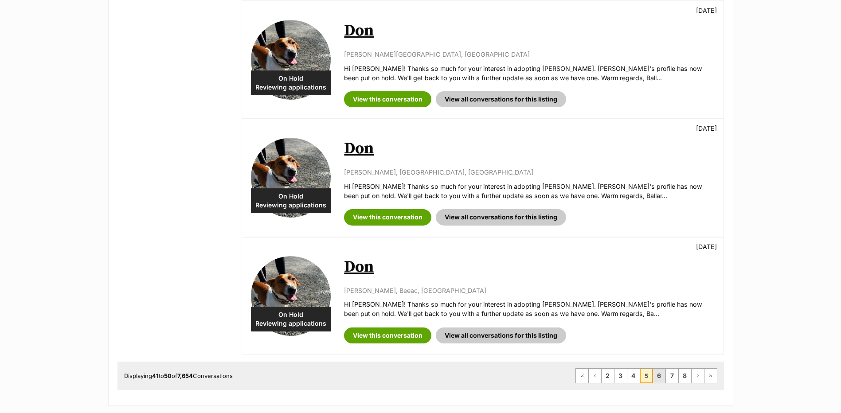 This screenshot has width=841, height=413. What do you see at coordinates (698, 376) in the screenshot?
I see `a: Next page` at bounding box center [698, 376].